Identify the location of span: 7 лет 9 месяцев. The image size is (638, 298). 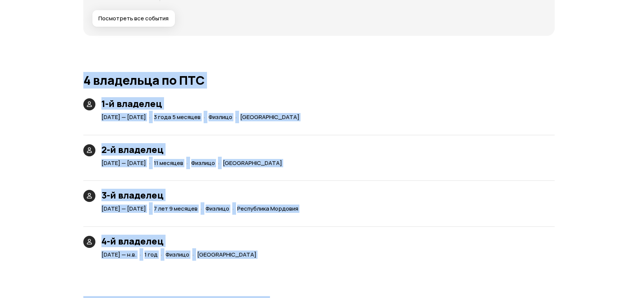
(176, 208).